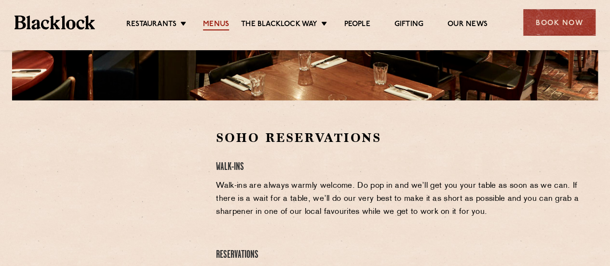  Describe the element at coordinates (559, 22) in the screenshot. I see `div: Book Now` at that location.